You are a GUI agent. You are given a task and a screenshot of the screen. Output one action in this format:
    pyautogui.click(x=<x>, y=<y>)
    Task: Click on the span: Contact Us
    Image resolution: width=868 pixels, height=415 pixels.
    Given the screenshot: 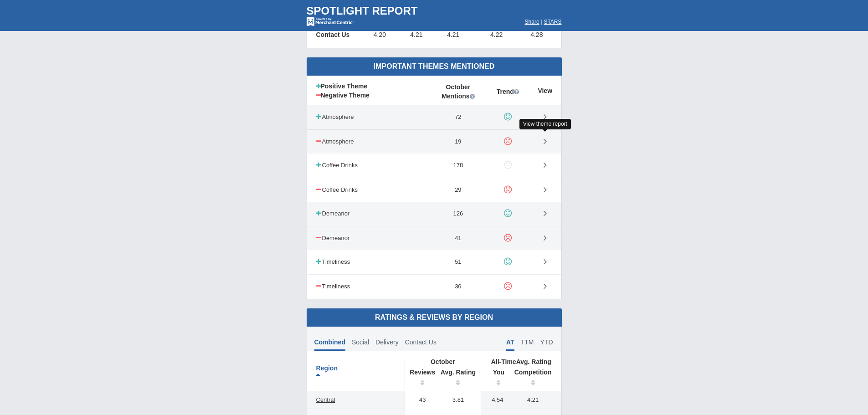 What is the action you would take?
    pyautogui.click(x=421, y=342)
    